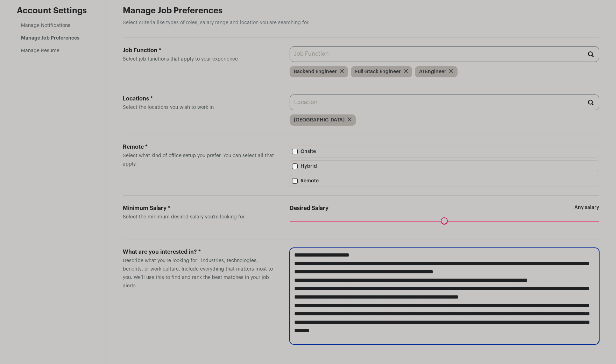 Image resolution: width=616 pixels, height=364 pixels. Describe the element at coordinates (168, 107) in the screenshot. I see `span: Select the locations you wish to work in` at that location.